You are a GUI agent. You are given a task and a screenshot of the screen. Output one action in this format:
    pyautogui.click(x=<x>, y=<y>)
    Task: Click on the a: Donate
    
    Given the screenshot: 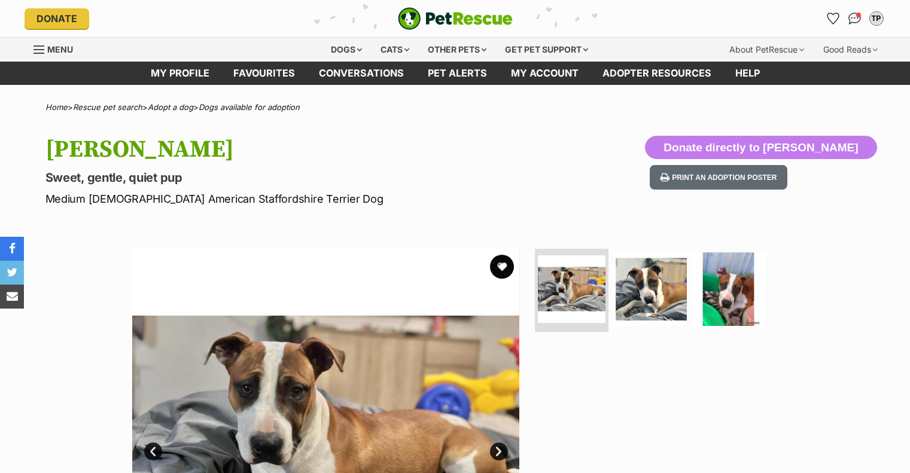 What is the action you would take?
    pyautogui.click(x=57, y=19)
    